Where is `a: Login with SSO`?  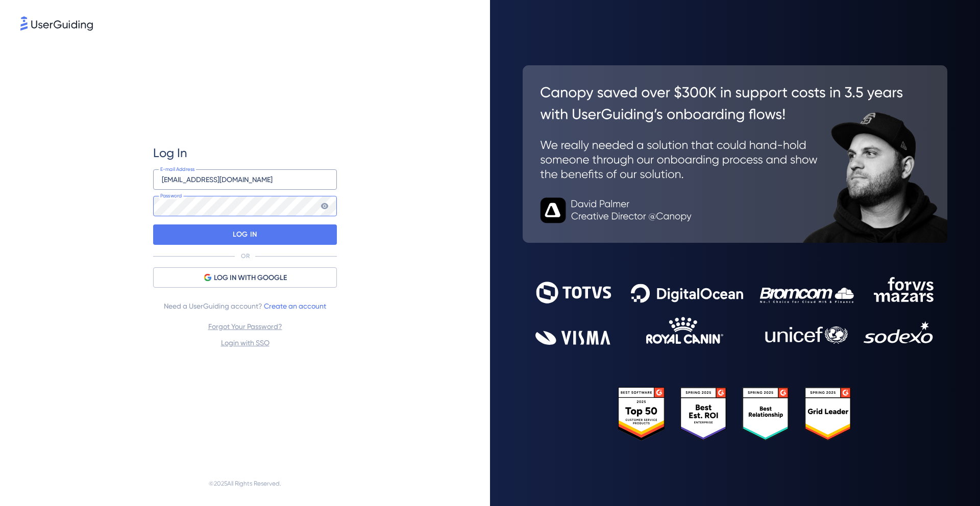 a: Login with SSO is located at coordinates (245, 343).